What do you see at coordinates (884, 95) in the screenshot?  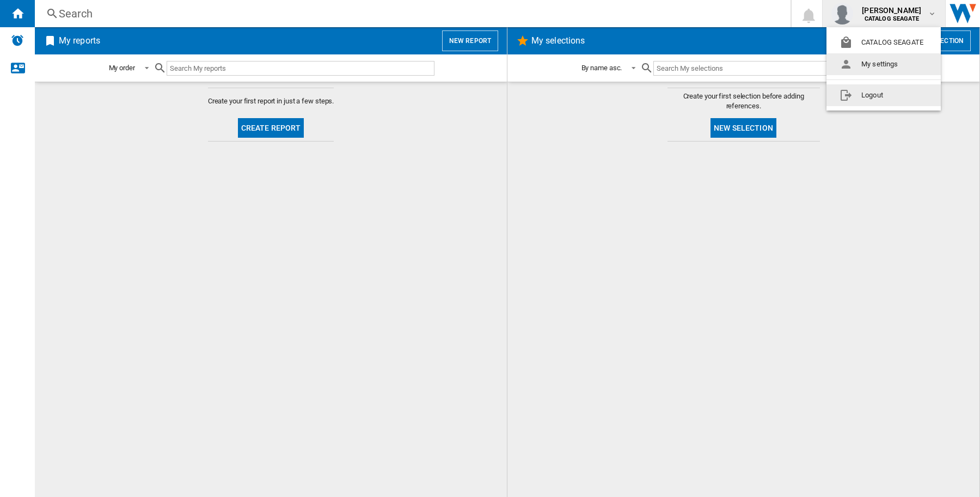 I see `md-menu-item: Logout` at bounding box center [884, 95].